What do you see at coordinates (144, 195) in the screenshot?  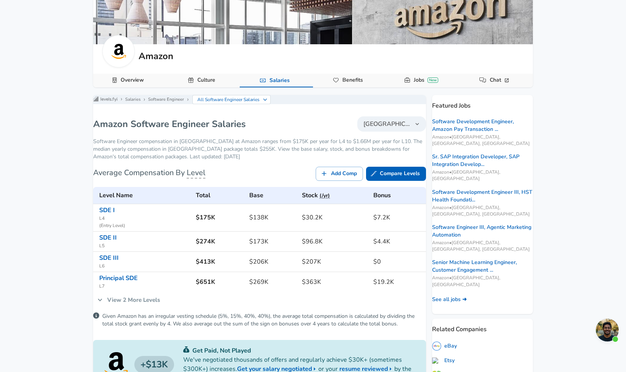 I see `h6: Level Name` at bounding box center [144, 195].